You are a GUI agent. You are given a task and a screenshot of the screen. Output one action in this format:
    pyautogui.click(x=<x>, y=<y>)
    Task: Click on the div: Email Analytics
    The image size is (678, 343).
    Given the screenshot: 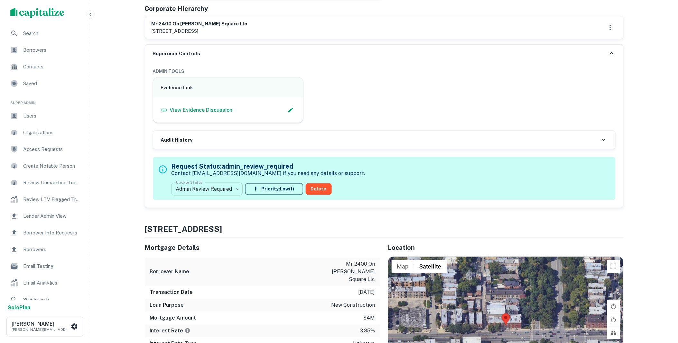 What is the action you would take?
    pyautogui.click(x=45, y=283)
    